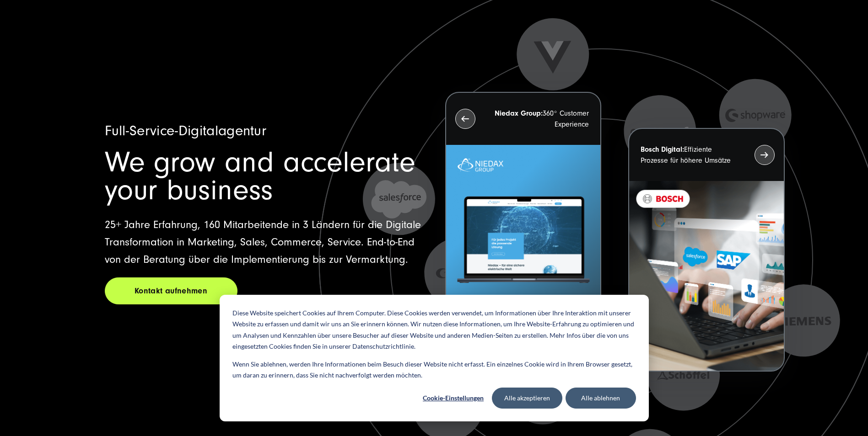 The height and width of the screenshot is (436, 868). I want to click on button: Alle ablehnen, so click(600, 398).